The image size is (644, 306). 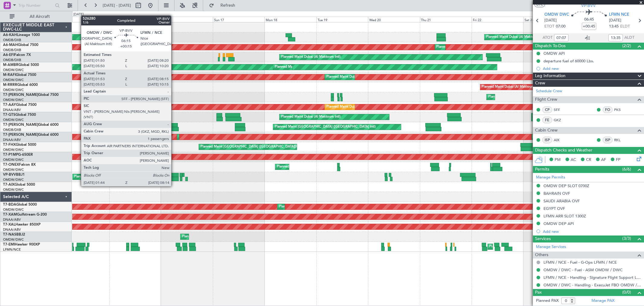 What do you see at coordinates (569, 61) in the screenshot?
I see `div: departure fuel of 60000 Lbs.` at bounding box center [569, 61].